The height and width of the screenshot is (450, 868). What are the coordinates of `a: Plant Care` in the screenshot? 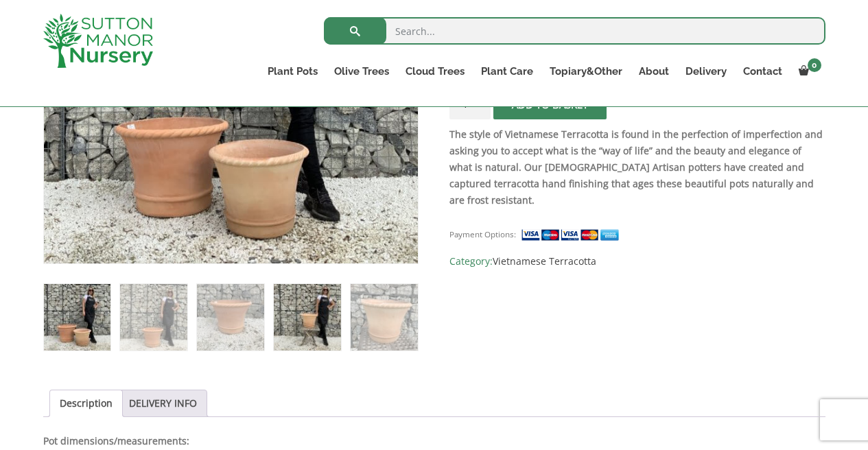 It's located at (507, 72).